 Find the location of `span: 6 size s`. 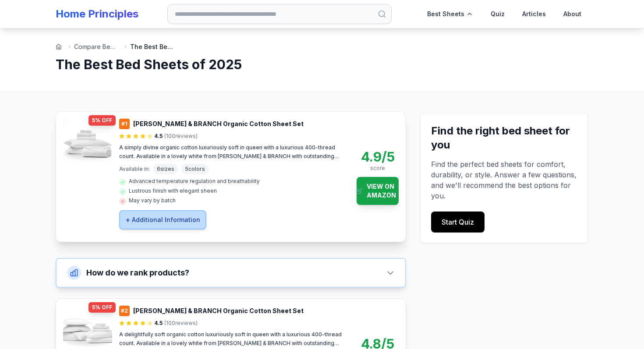

span: 6 size s is located at coordinates (166, 169).